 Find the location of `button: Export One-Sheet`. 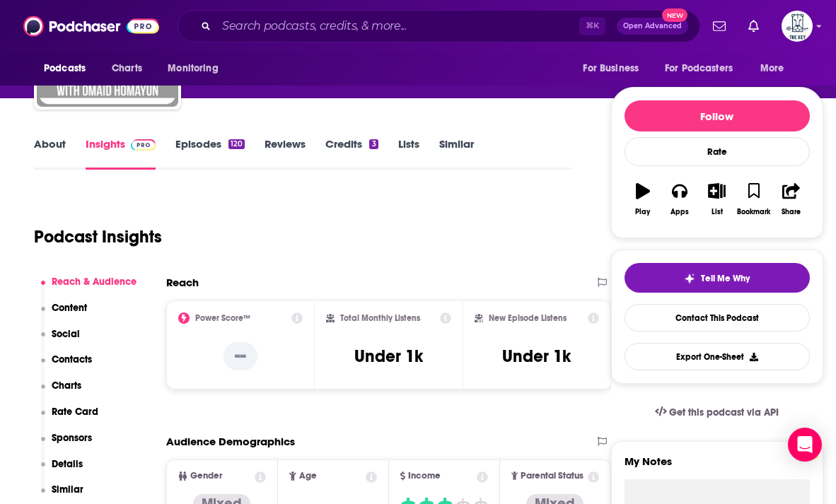

button: Export One-Sheet is located at coordinates (717, 356).